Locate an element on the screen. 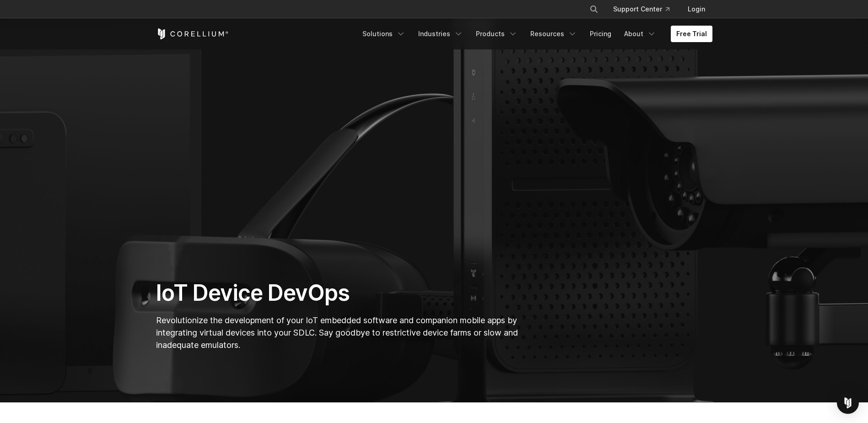  a: Corellium Home is located at coordinates (192, 34).